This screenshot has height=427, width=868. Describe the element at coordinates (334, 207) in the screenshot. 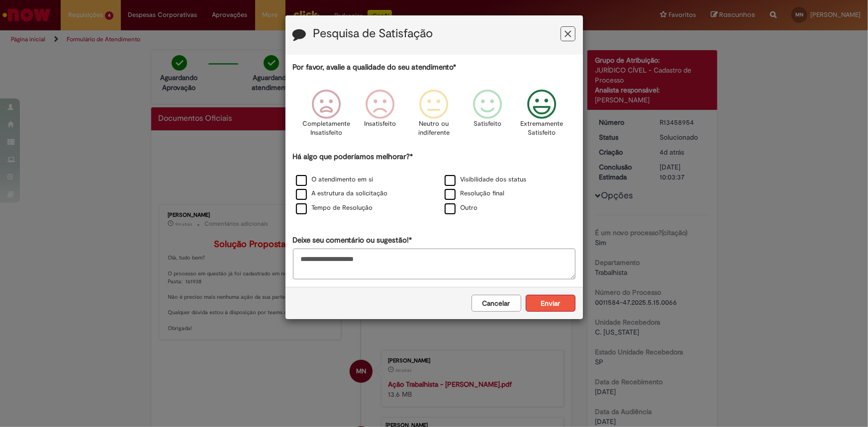

I see `label: Tempo de Resolução` at that location.